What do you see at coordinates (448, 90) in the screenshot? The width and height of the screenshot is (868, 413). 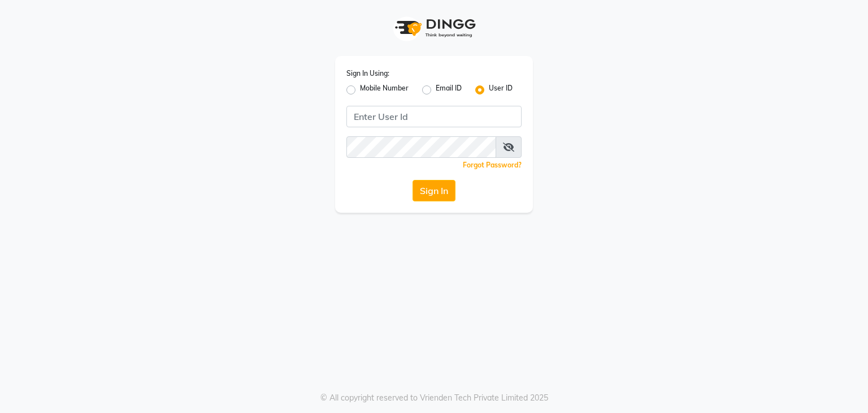 I see `label: Email ID` at bounding box center [448, 90].